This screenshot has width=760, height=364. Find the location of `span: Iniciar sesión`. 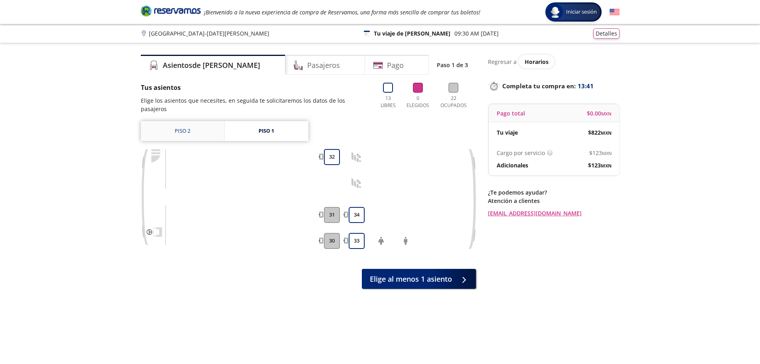

span: Iniciar sesión is located at coordinates (582, 12).